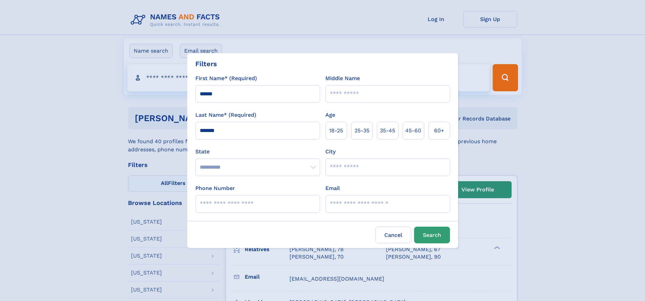 Image resolution: width=645 pixels, height=301 pixels. I want to click on label: Phone Number, so click(215, 188).